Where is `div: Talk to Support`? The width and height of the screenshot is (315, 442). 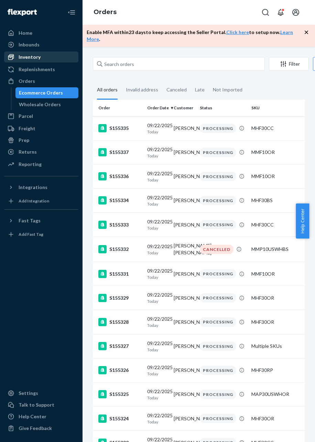
div: Talk to Support is located at coordinates (36, 405).